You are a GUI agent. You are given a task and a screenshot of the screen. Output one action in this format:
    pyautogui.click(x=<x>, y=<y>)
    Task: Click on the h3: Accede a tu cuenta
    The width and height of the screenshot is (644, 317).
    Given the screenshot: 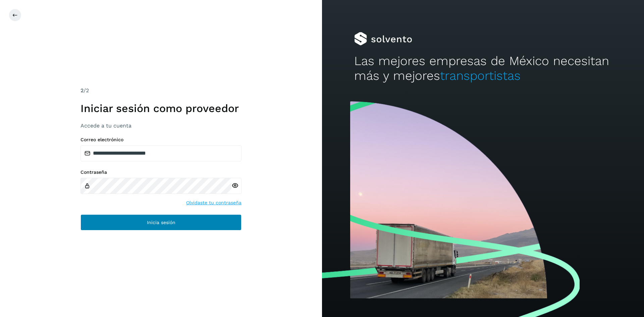 What is the action you would take?
    pyautogui.click(x=161, y=125)
    